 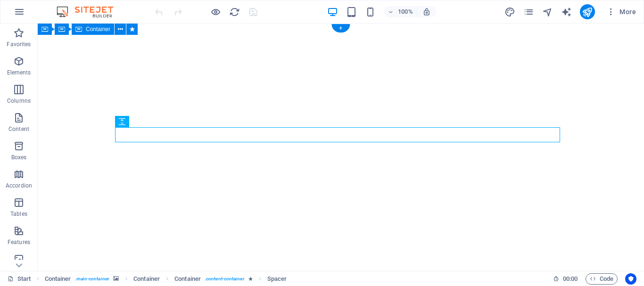 What do you see at coordinates (567, 12) in the screenshot?
I see `button: text_generator` at bounding box center [567, 12].